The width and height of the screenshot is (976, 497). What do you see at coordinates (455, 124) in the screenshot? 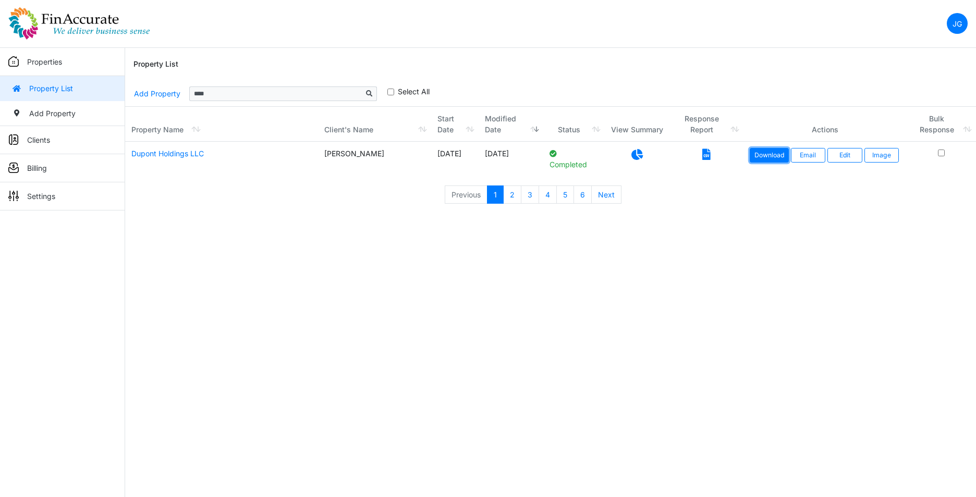
I see `th: Start Date: activate to sort column ascending` at bounding box center [455, 124].